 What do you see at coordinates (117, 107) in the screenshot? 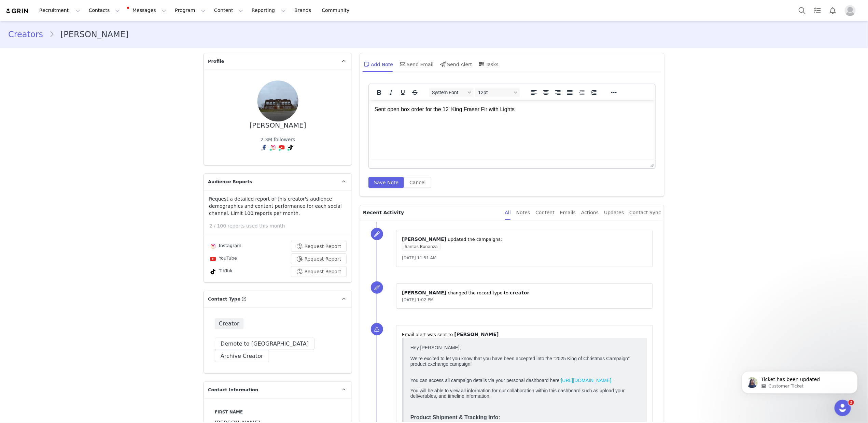
I see `strong: Some items may not be available to ship until late September to mid-October.` at bounding box center [117, 107].